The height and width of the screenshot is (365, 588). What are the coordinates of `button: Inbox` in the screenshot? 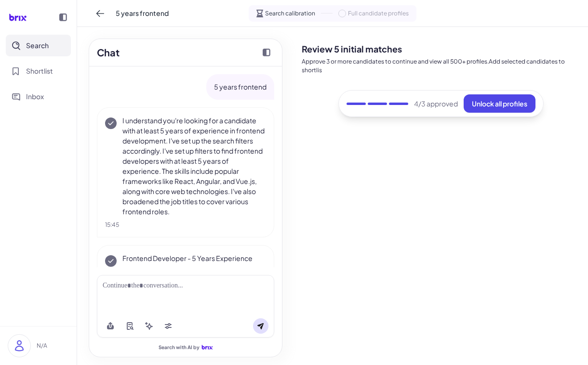 It's located at (38, 96).